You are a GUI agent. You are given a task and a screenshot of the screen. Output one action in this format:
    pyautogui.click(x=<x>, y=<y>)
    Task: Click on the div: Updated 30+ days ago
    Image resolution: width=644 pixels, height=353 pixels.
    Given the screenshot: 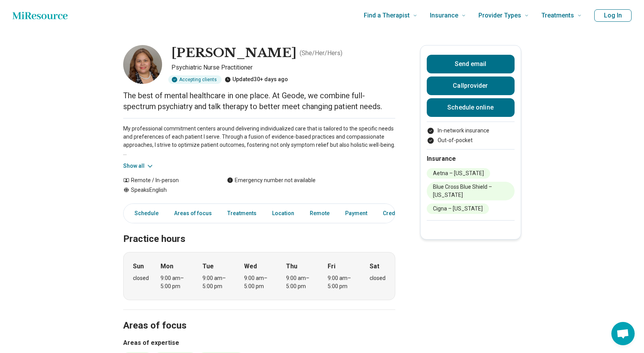 What is the action you would take?
    pyautogui.click(x=256, y=80)
    